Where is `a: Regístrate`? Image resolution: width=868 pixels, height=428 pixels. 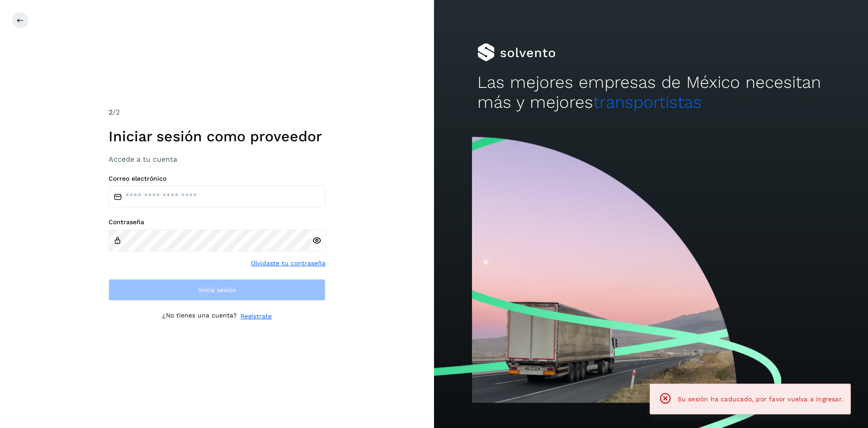 a: Regístrate is located at coordinates (256, 316).